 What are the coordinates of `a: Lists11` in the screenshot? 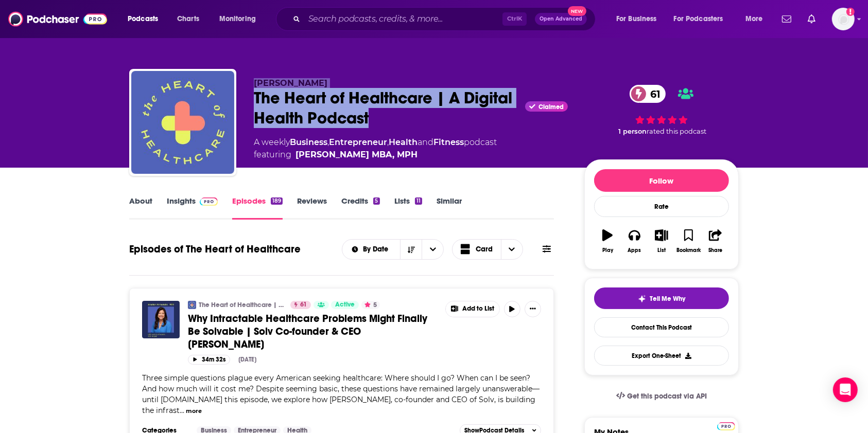 It's located at (408, 208).